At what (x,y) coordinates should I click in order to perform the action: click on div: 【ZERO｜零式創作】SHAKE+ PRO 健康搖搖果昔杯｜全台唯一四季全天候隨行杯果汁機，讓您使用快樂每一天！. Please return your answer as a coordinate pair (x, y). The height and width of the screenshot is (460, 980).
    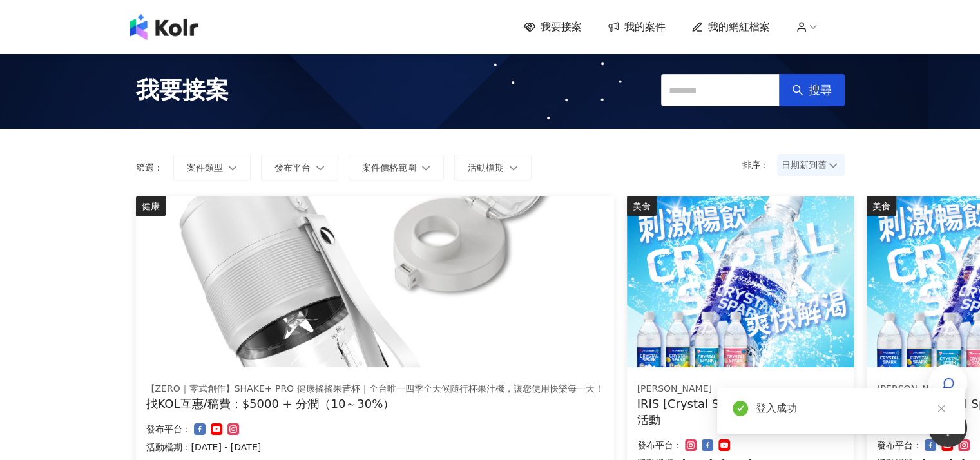
    Looking at the image, I should click on (375, 390).